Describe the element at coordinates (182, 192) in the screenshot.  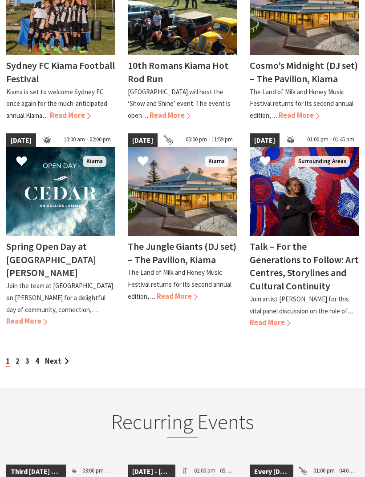
I see `img: Land of Milk an Honey Festival` at that location.